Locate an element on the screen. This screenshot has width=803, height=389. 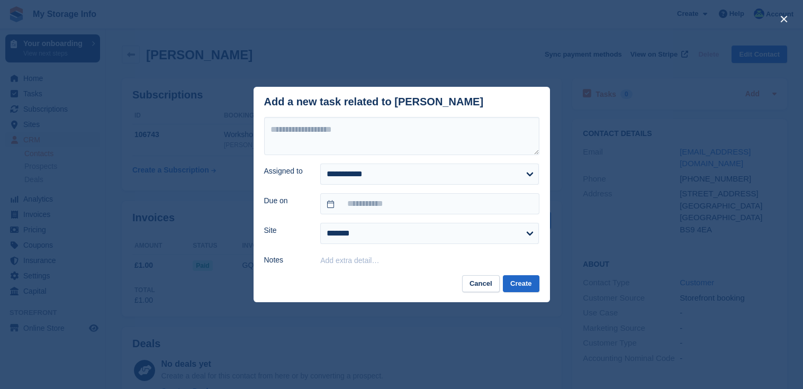
button: Cancel is located at coordinates (481, 284).